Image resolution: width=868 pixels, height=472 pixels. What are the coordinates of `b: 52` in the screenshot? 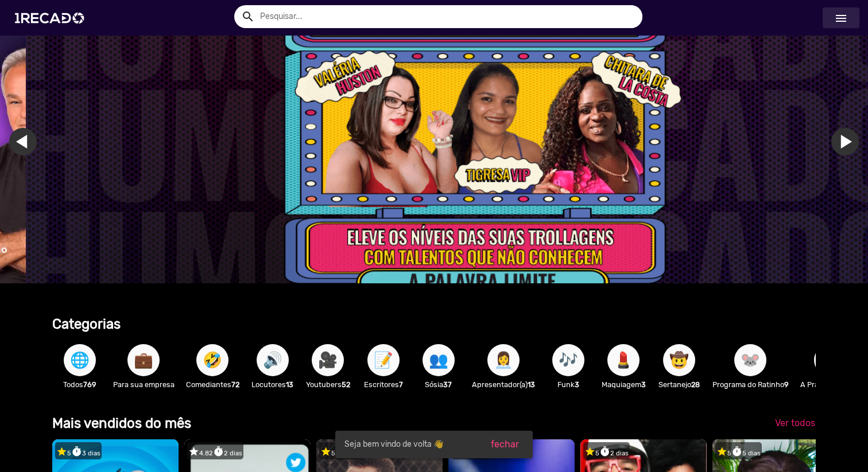 It's located at (345, 384).